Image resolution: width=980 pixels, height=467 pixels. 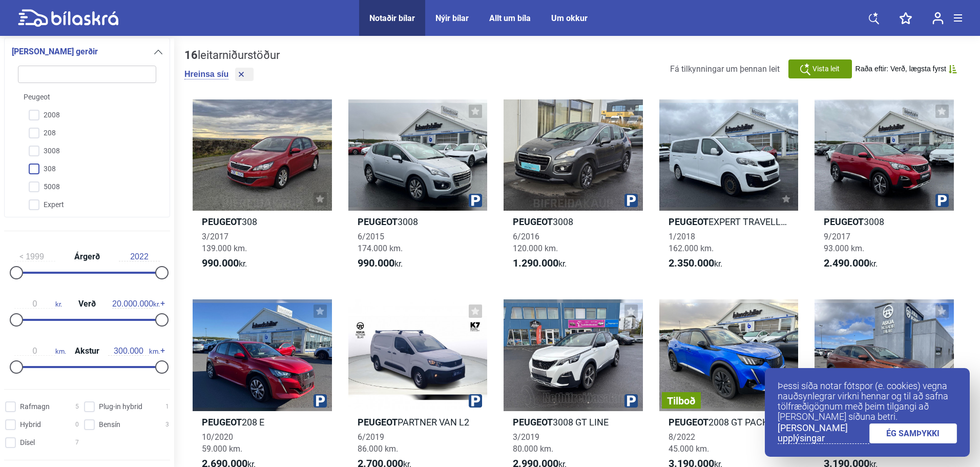 What do you see at coordinates (207, 74) in the screenshot?
I see `button: Hreinsa síu` at bounding box center [207, 74].